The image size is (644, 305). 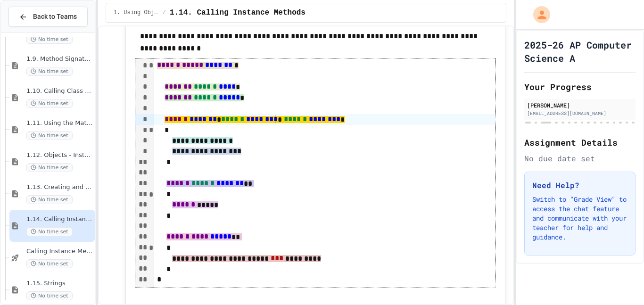 I want to click on span: 1.10. Calling Class Methods, so click(x=60, y=91).